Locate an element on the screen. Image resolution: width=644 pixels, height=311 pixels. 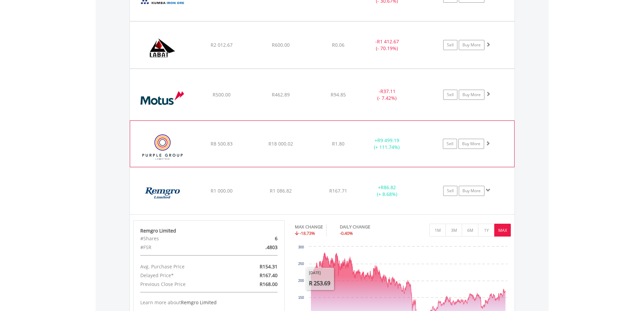
span: -0.40% is located at coordinates (346, 233).